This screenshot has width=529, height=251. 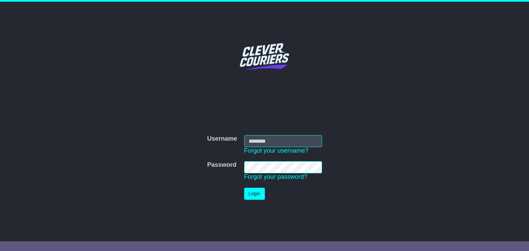 What do you see at coordinates (276, 151) in the screenshot?
I see `a: Forgot your username?` at bounding box center [276, 151].